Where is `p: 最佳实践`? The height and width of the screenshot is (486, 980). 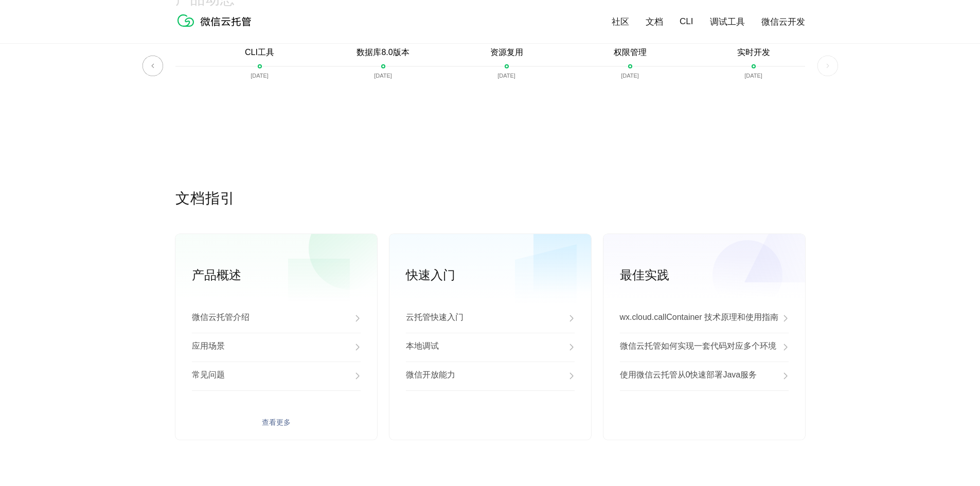
p: 最佳实践 is located at coordinates (712, 276).